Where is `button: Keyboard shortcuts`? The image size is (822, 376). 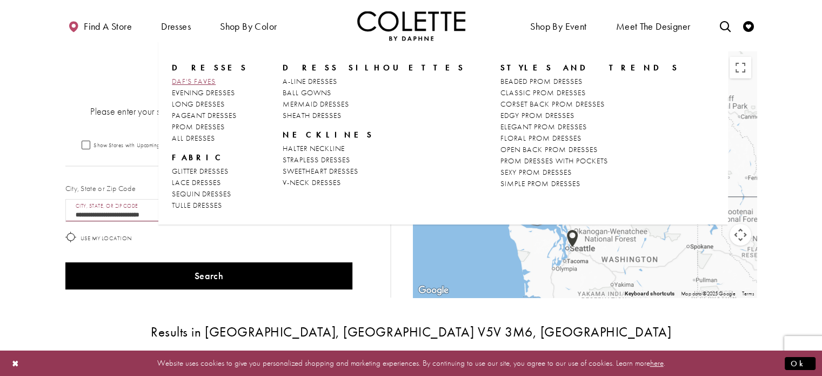 button: Keyboard shortcuts is located at coordinates (650, 294).